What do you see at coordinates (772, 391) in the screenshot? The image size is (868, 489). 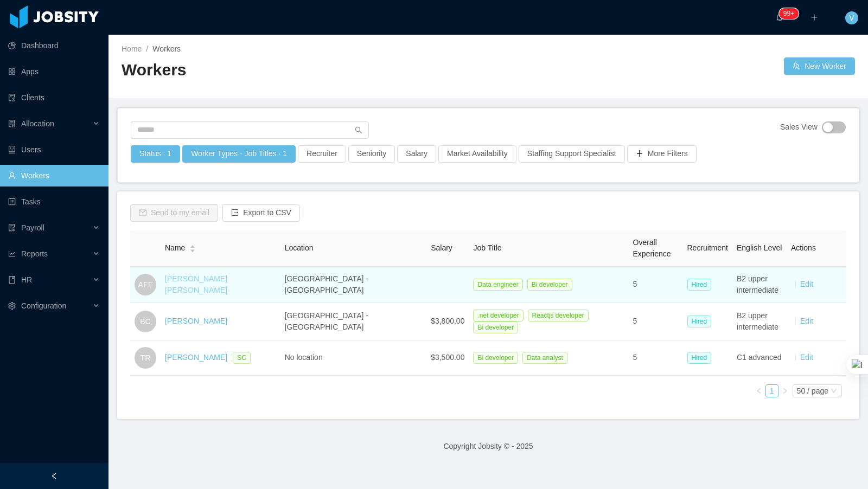 I see `li: 1` at bounding box center [772, 391].